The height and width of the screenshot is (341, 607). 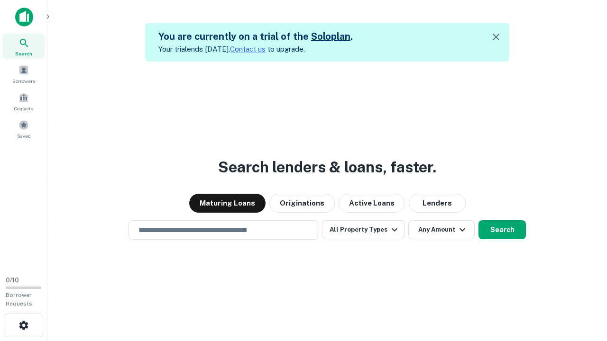 What do you see at coordinates (502, 230) in the screenshot?
I see `button: Search` at bounding box center [502, 230].